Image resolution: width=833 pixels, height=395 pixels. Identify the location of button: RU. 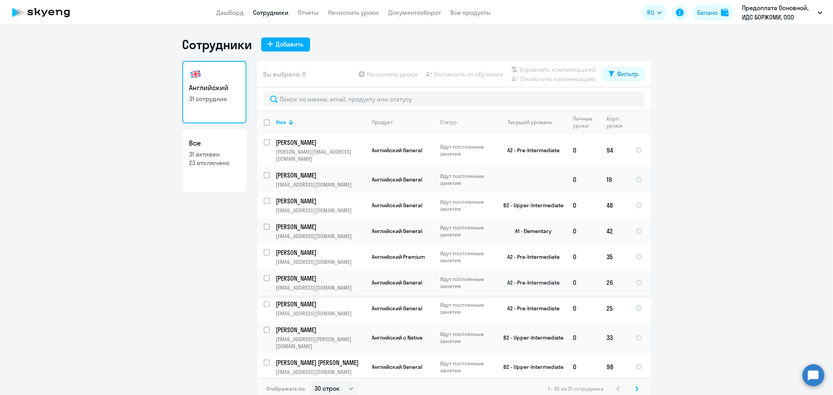
(655, 12).